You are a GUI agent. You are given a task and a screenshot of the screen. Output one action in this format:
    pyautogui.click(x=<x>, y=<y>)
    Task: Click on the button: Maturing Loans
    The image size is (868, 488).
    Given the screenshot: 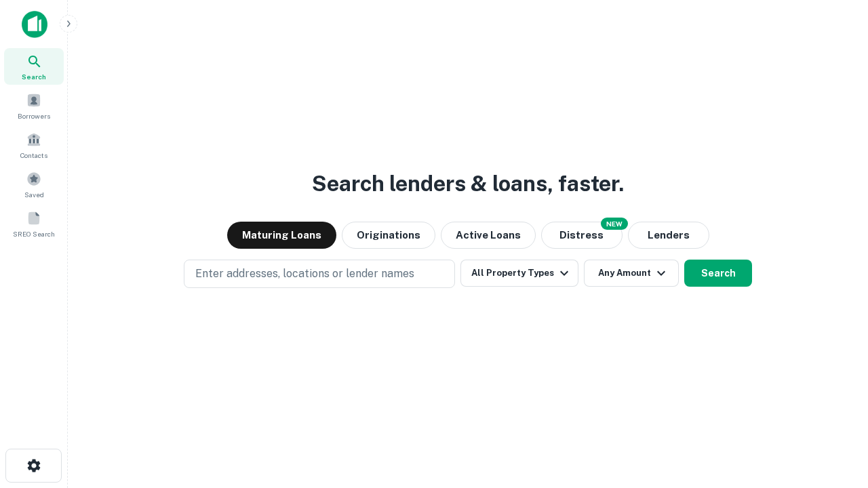 What is the action you would take?
    pyautogui.click(x=281, y=235)
    